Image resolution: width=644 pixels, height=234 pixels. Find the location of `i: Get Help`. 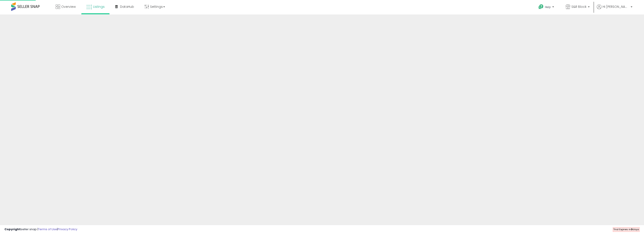

i: Get Help is located at coordinates (541, 7).